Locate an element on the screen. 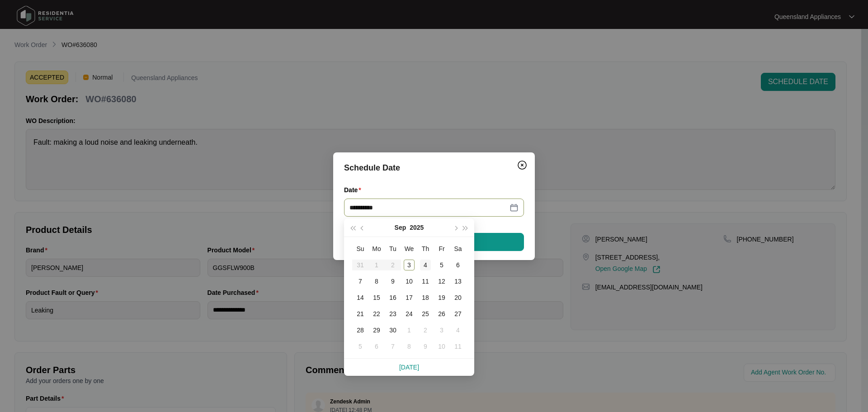 This screenshot has height=412, width=868. div: 26 is located at coordinates (442, 314).